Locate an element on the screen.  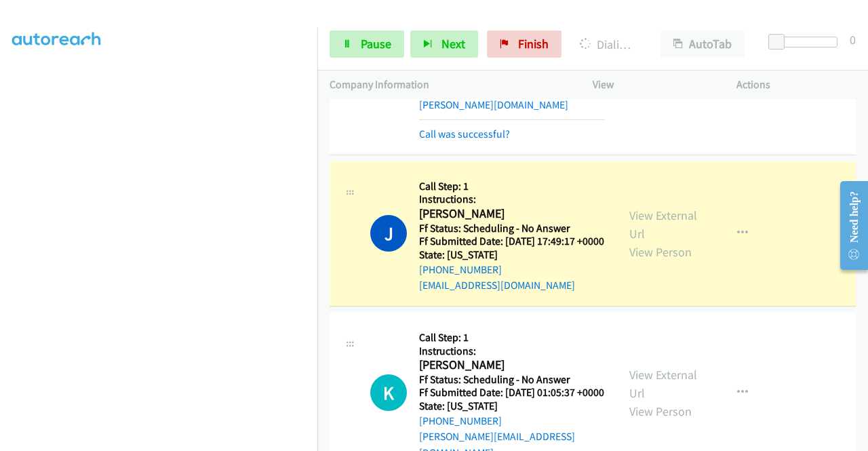
button: Next is located at coordinates (444, 44).